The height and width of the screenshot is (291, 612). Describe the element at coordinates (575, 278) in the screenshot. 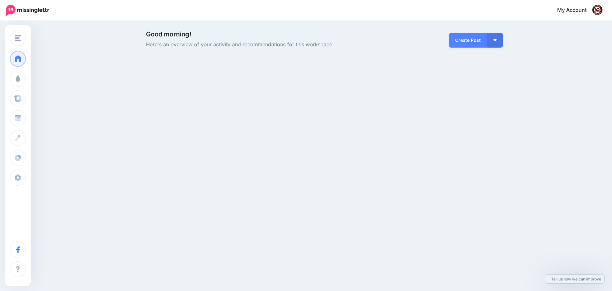

I see `a: Tell us how we can improve` at that location.